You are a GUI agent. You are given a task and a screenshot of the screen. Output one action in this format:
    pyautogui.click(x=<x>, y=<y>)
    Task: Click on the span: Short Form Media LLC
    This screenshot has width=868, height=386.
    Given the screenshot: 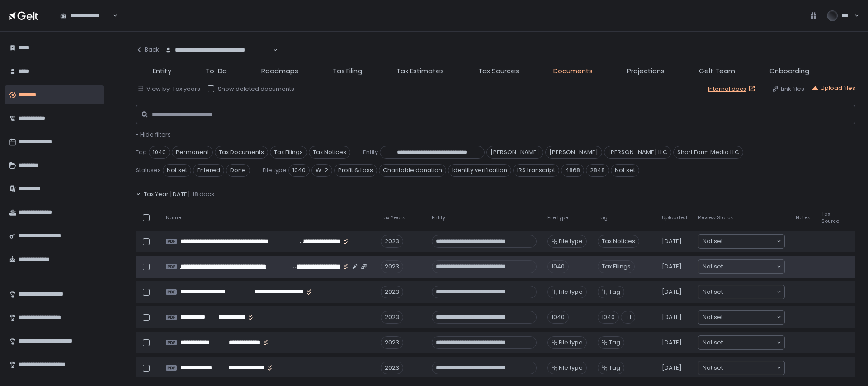 What is the action you would take?
    pyautogui.click(x=708, y=152)
    